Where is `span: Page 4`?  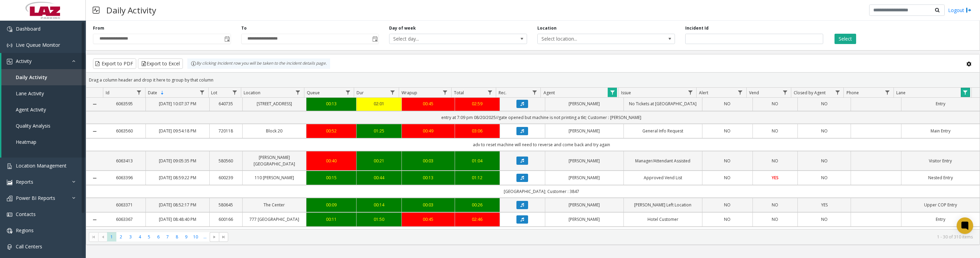 span: Page 4 is located at coordinates (139, 237).